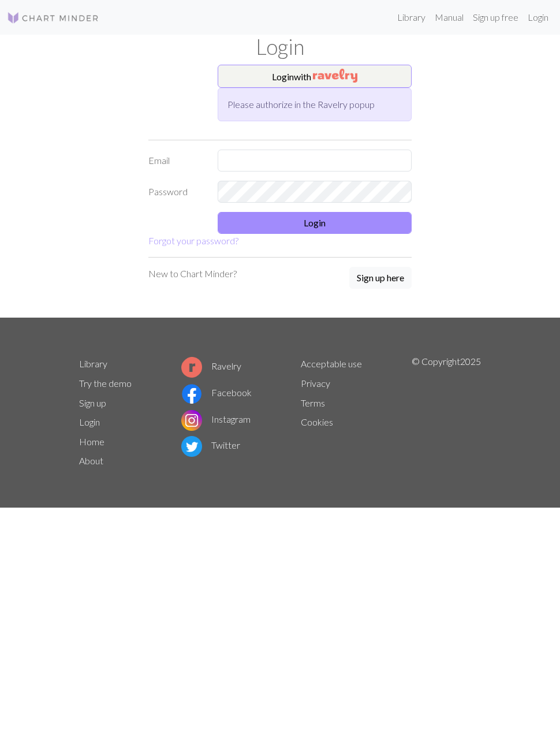 This screenshot has width=560, height=734. Describe the element at coordinates (211, 444) in the screenshot. I see `a: Twitter` at that location.